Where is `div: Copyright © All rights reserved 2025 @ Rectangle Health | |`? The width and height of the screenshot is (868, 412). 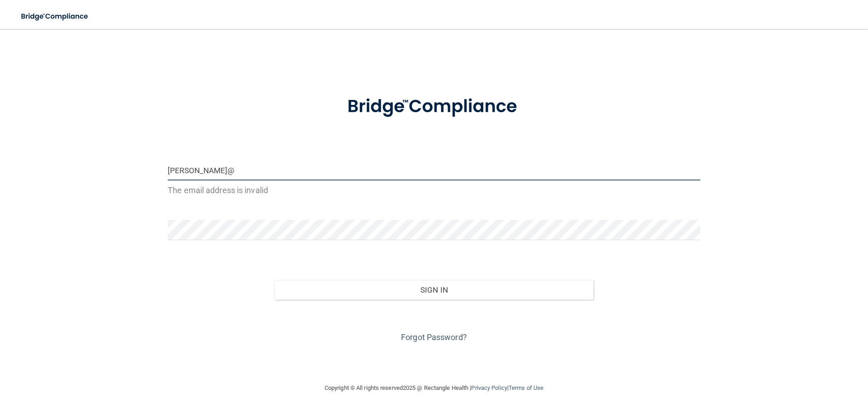 div: Copyright © All rights reserved 2025 @ Rectangle Health | | is located at coordinates (434, 389).